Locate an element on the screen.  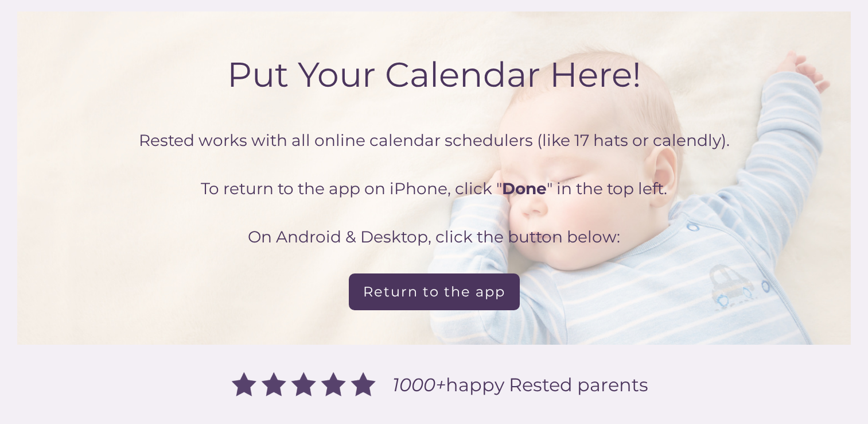
a: Return to the app is located at coordinates (434, 292).